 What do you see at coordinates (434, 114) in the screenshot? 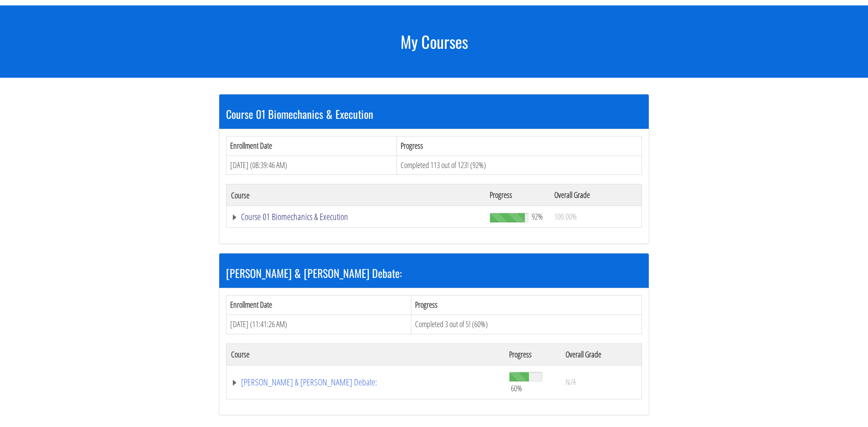
I see `h3: Course 01 Biomechanics & Execution` at bounding box center [434, 114].